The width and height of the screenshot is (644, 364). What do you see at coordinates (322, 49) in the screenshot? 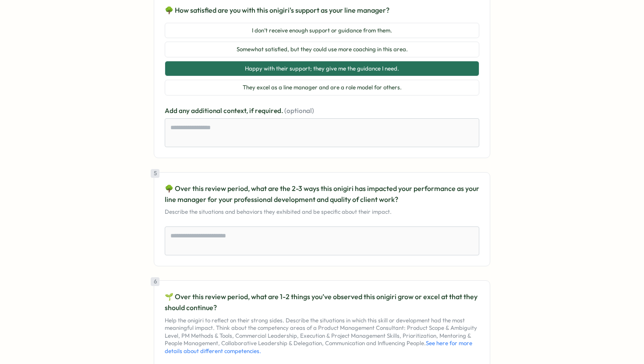
I see `button: Somewhat satisfied, but they could use more coaching in this area.` at bounding box center [322, 49].